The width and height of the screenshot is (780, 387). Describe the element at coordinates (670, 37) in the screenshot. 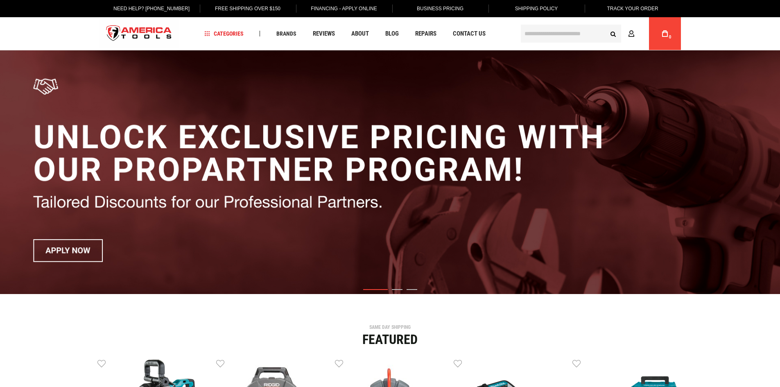

I see `span: 0` at that location.